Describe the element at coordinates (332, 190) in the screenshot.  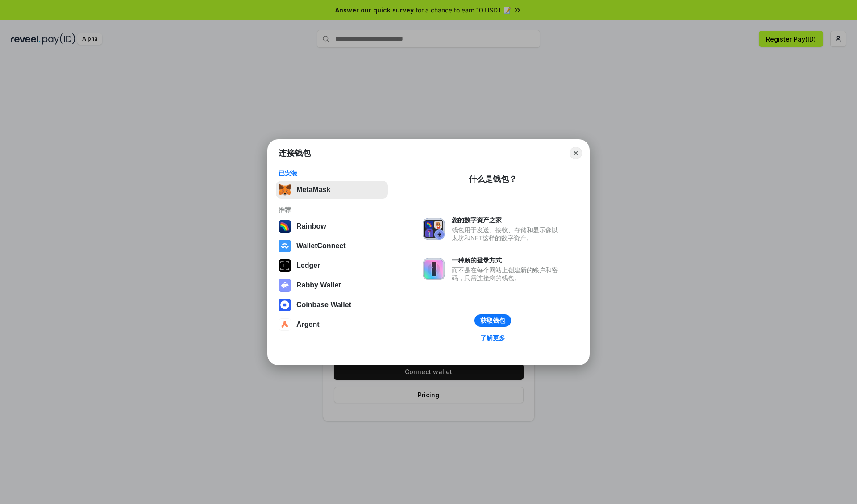
I see `button: MetaMask` at that location.